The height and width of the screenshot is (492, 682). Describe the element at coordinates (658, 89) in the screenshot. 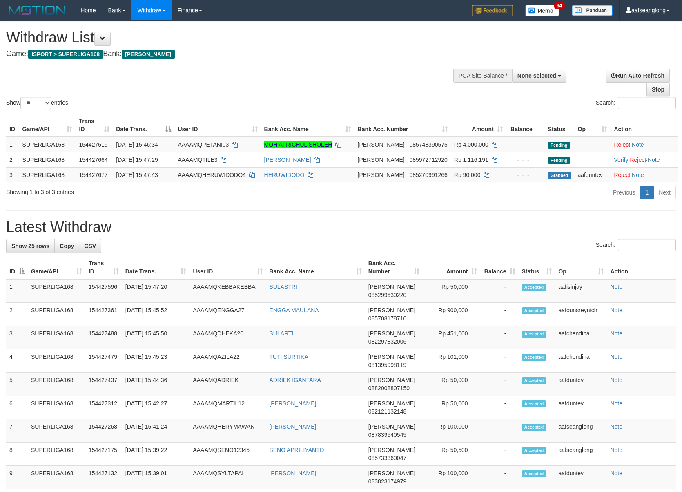

I see `a: Stop` at that location.